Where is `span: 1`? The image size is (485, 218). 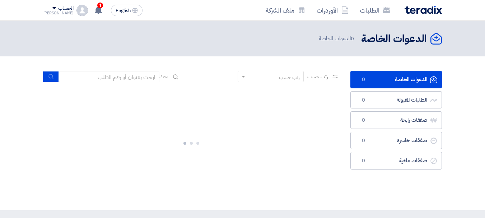 span: 1 is located at coordinates (100, 5).